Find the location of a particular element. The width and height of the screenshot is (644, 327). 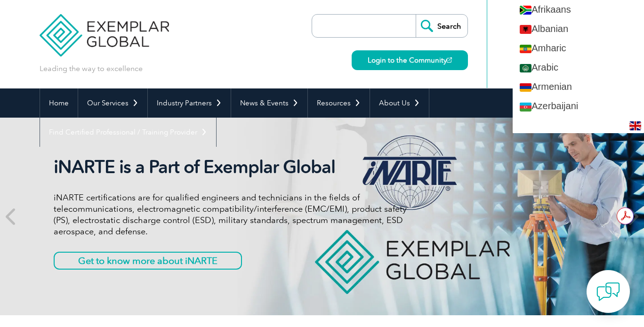

a: Our Services is located at coordinates (112, 103).